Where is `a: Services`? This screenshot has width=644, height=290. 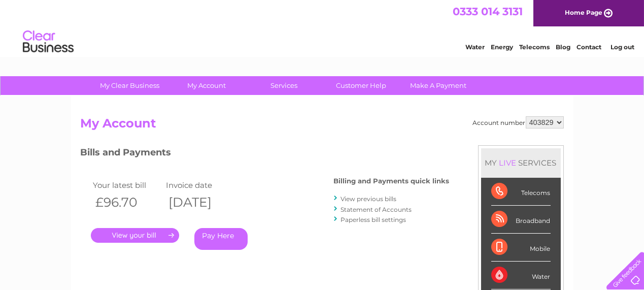
a: Services is located at coordinates (284, 85).